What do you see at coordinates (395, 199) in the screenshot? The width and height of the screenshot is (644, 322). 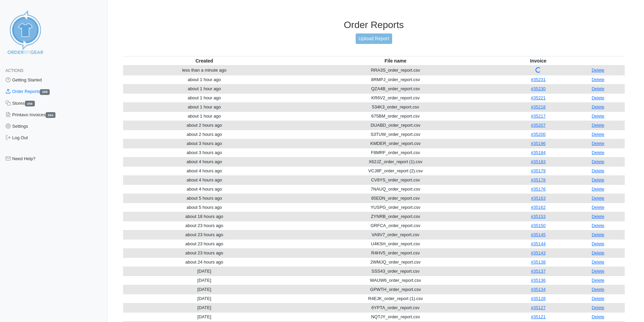 I see `td: 85EDN_order_report.csv` at bounding box center [395, 199].